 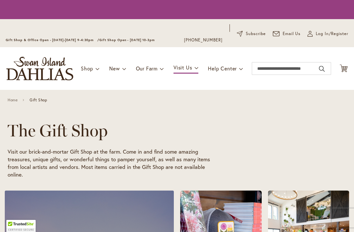 I want to click on span: Our Farm, so click(x=147, y=68).